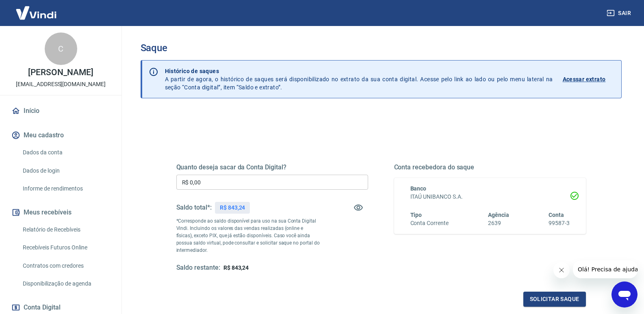 The image size is (644, 314). Describe the element at coordinates (559, 223) in the screenshot. I see `h6: 99587-3` at that location.